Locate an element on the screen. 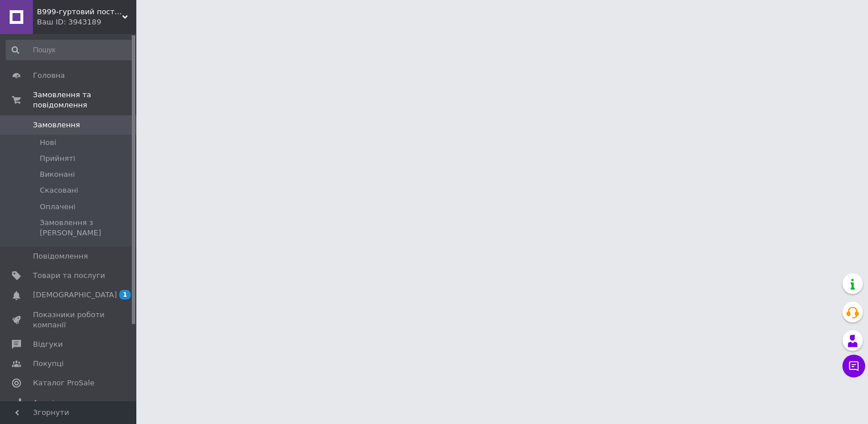  span: Прийняті is located at coordinates (58, 159).